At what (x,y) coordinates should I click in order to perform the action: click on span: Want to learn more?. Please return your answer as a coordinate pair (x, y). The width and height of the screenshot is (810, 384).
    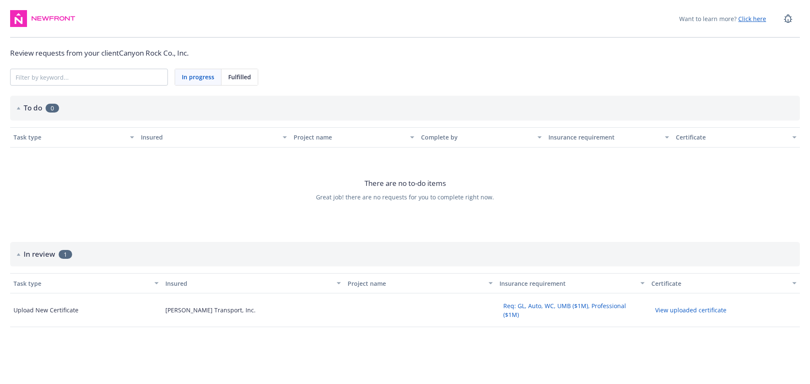
    Looking at the image, I should click on (723, 19).